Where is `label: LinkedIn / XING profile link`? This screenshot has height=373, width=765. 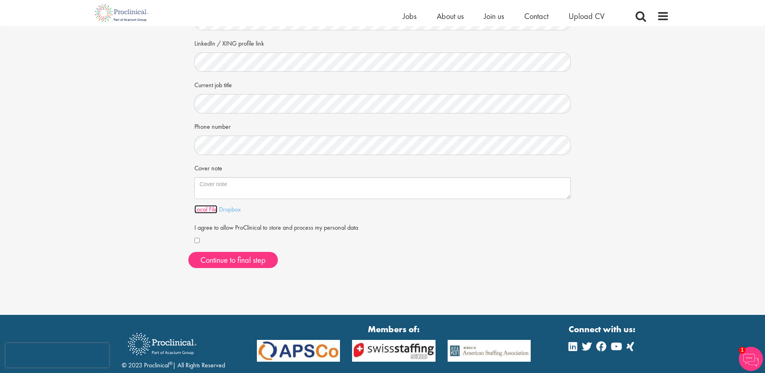 label: LinkedIn / XING profile link is located at coordinates (229, 42).